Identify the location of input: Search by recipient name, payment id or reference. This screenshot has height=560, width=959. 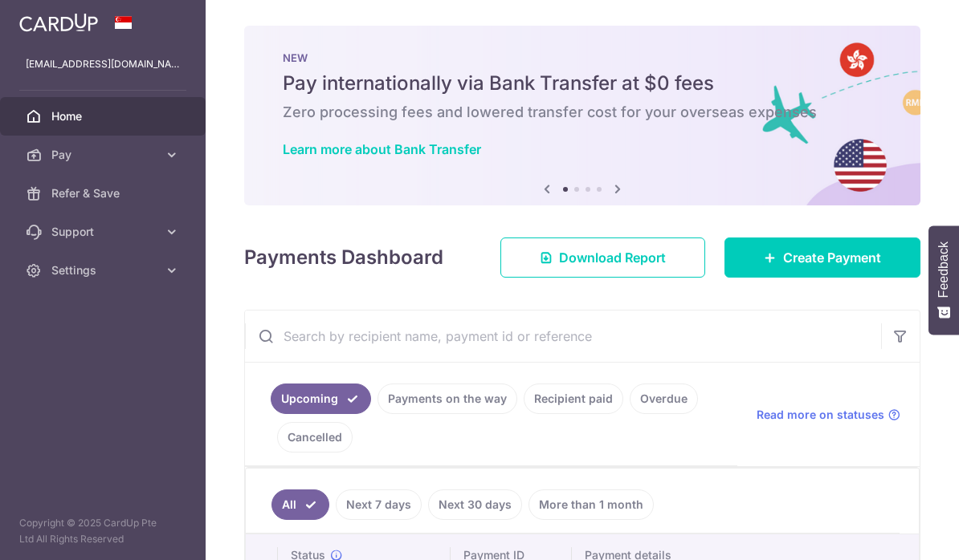
(563, 336).